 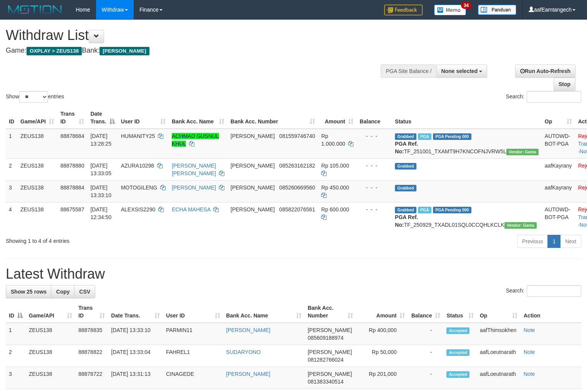 What do you see at coordinates (460, 311) in the screenshot?
I see `th: Status: activate to sort column ascending` at bounding box center [460, 311].